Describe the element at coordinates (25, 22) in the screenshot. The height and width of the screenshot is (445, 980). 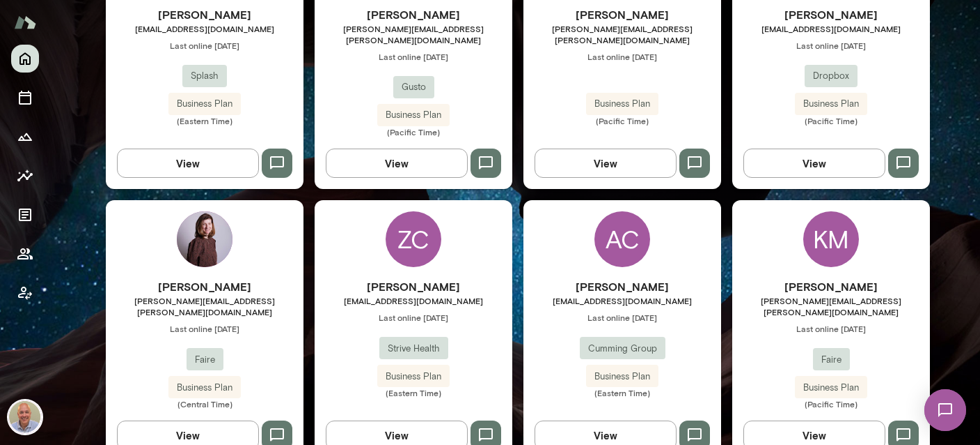
I see `img: Mento` at that location.